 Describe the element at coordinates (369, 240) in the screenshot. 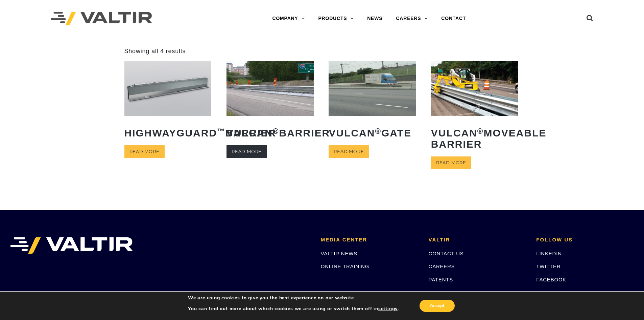

I see `h2: MEDIA CENTER` at that location.